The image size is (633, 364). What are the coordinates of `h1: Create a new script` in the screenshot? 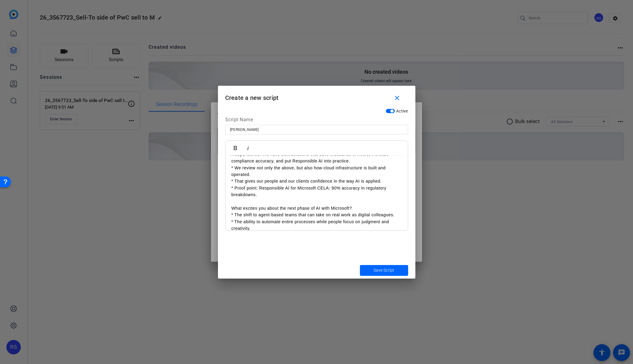 It's located at (316, 96).